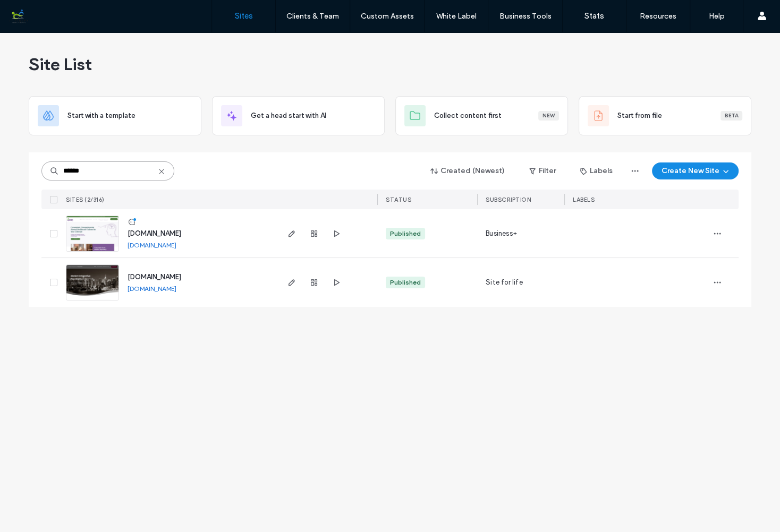  What do you see at coordinates (244, 16) in the screenshot?
I see `label: Sites` at bounding box center [244, 16].